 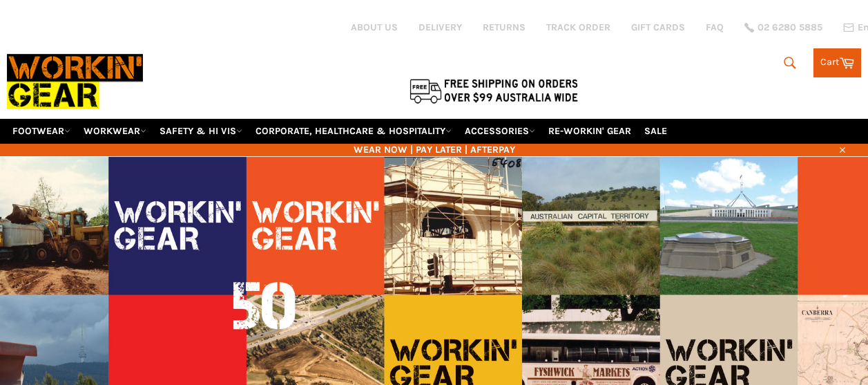 What do you see at coordinates (374, 27) in the screenshot?
I see `a: ABOUT US` at bounding box center [374, 27].